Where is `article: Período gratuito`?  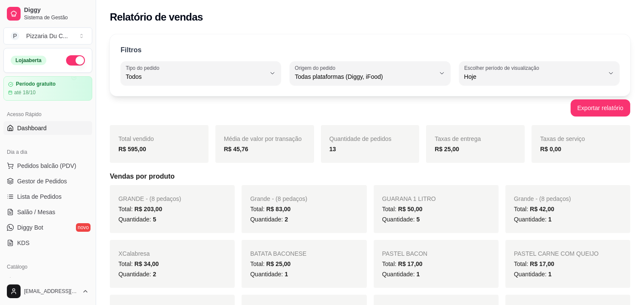
article: Período gratuito is located at coordinates (36, 84).